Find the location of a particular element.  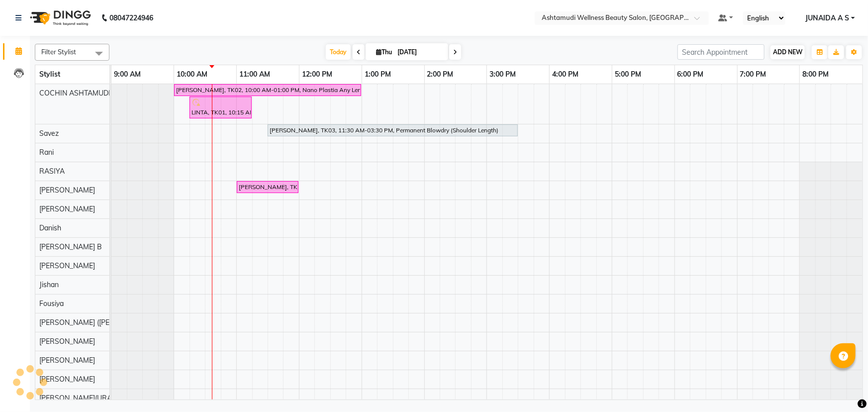

span: Today is located at coordinates (338, 52).